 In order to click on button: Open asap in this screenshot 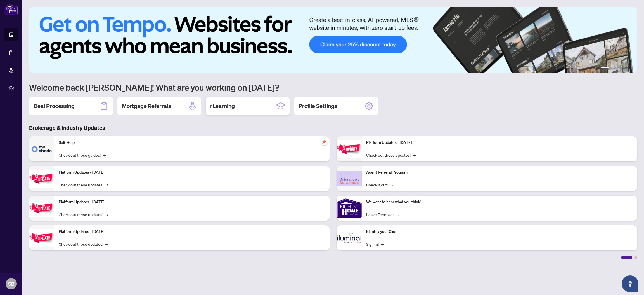, I will do `click(630, 284)`.